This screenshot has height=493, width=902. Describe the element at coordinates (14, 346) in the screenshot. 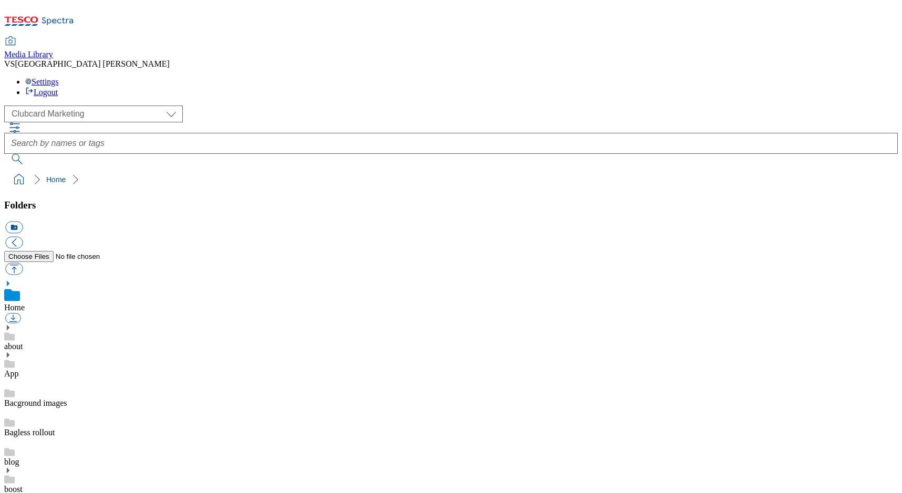

I see `a: about` at that location.